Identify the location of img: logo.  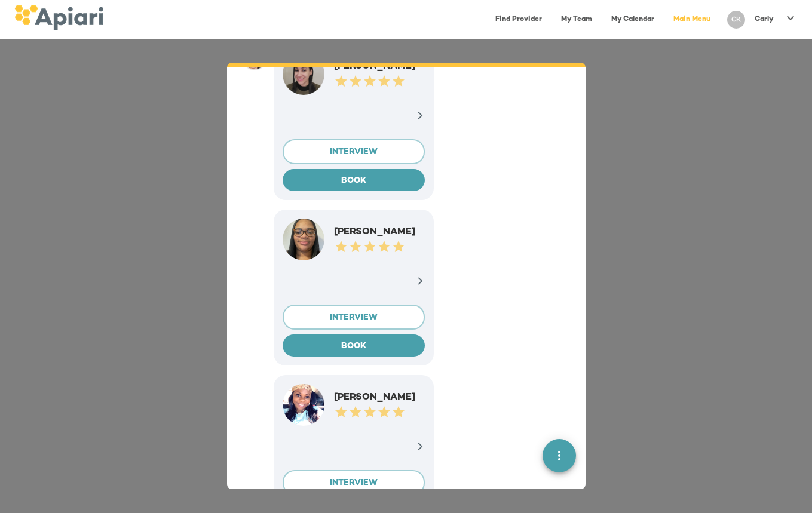
(59, 17).